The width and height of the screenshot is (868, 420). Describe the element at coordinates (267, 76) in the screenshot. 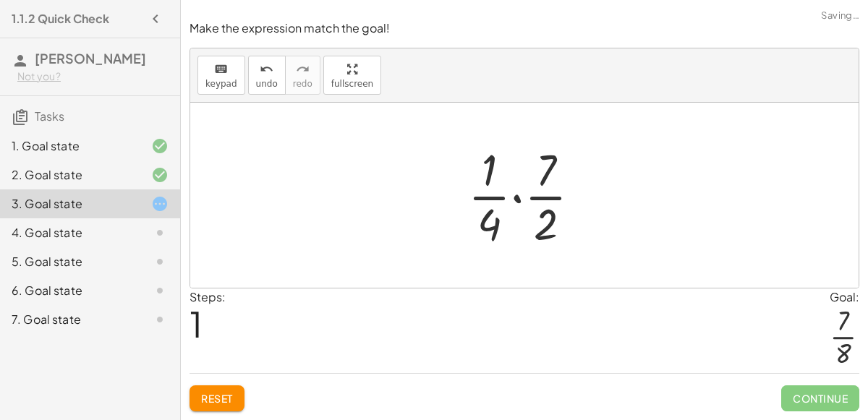

I see `button: undoundo` at that location.